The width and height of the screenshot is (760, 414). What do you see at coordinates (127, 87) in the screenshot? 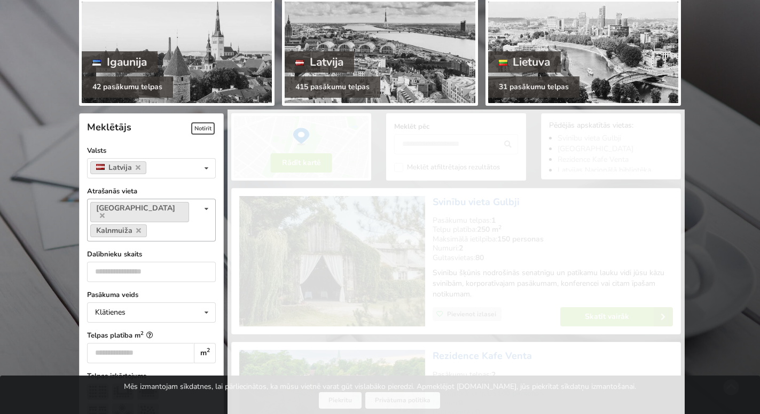
I see `div: 42 pasākumu telpas` at bounding box center [127, 87].